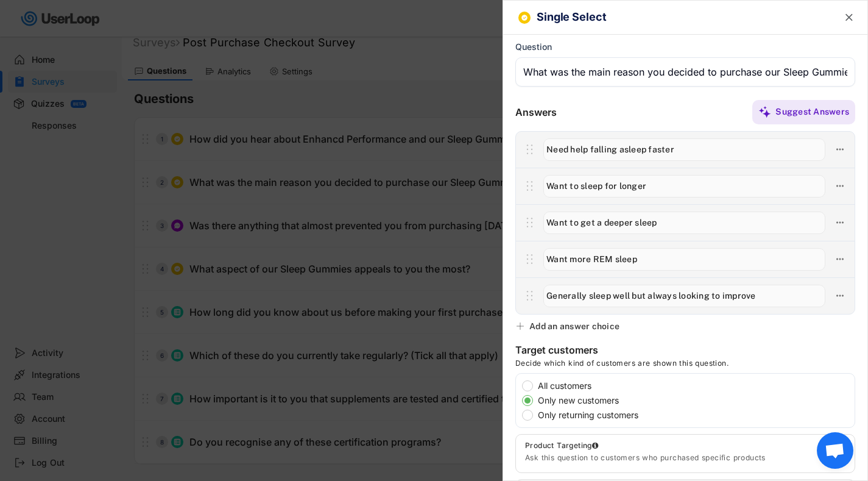 The height and width of the screenshot is (481, 868). Describe the element at coordinates (525, 18) in the screenshot. I see `img: CircleTickMinorWhite.svg` at that location.